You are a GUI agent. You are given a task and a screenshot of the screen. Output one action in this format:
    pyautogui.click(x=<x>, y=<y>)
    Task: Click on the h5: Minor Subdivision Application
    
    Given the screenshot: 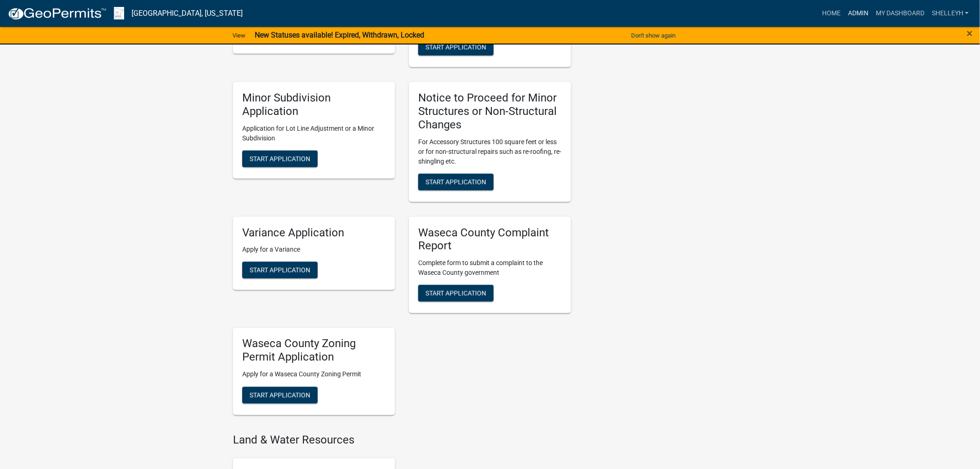 What is the action you would take?
    pyautogui.click(x=314, y=105)
    